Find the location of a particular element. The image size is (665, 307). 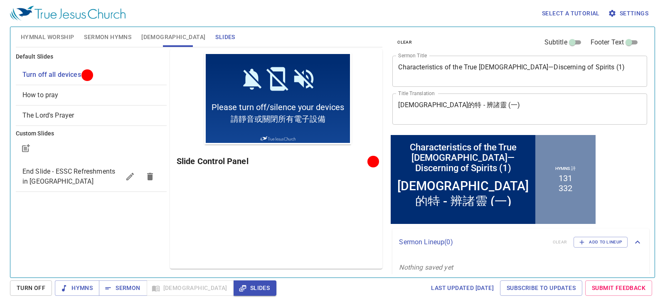

h6: Custom Slides is located at coordinates (91, 134).